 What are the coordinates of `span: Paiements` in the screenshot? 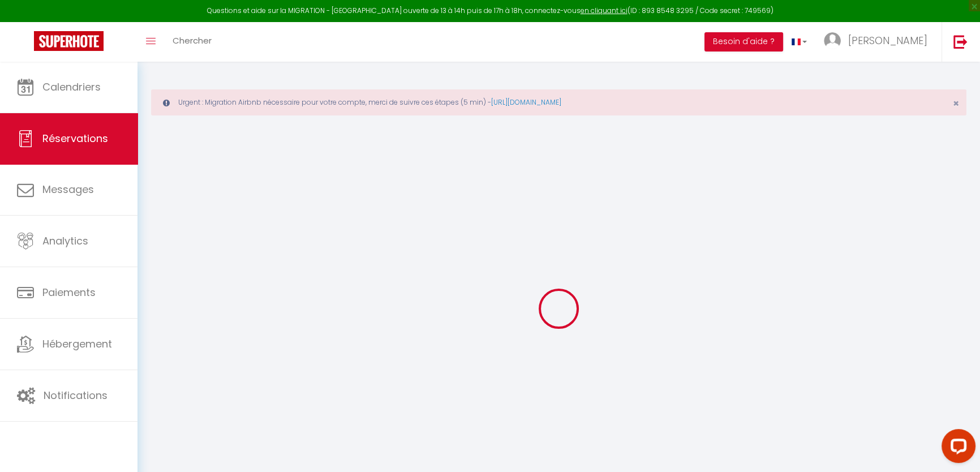 It's located at (69, 292).